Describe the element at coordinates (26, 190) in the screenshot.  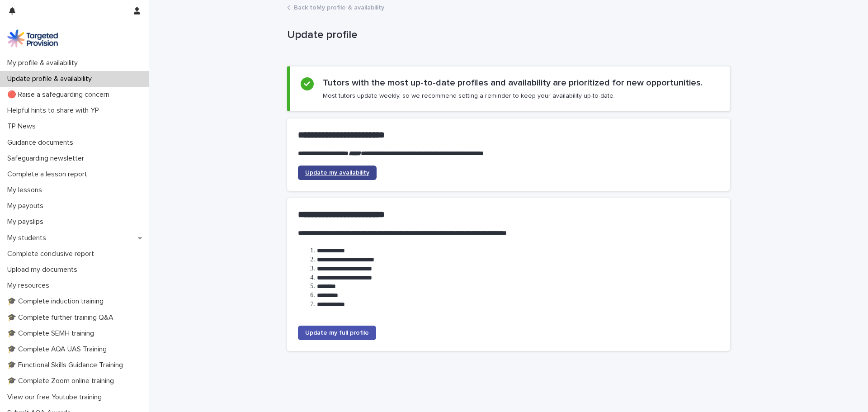
I see `p: My lessons` at that location.